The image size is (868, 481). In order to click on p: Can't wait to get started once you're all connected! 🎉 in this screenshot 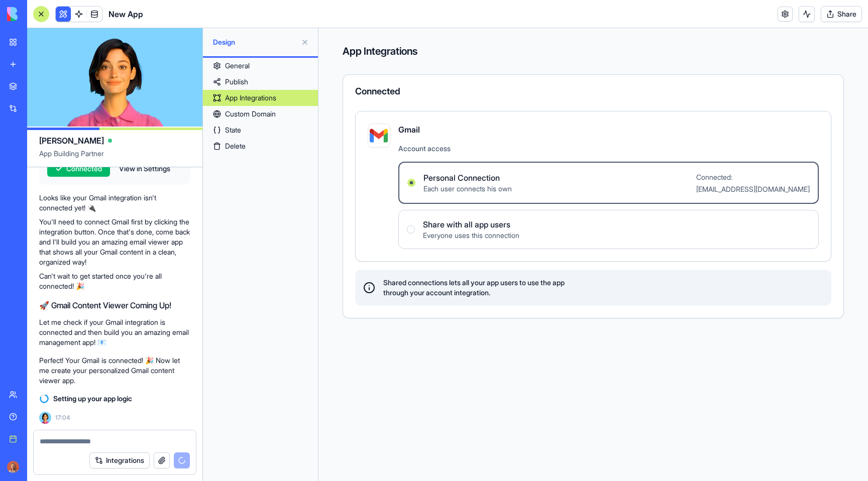, I will do `click(115, 281)`.